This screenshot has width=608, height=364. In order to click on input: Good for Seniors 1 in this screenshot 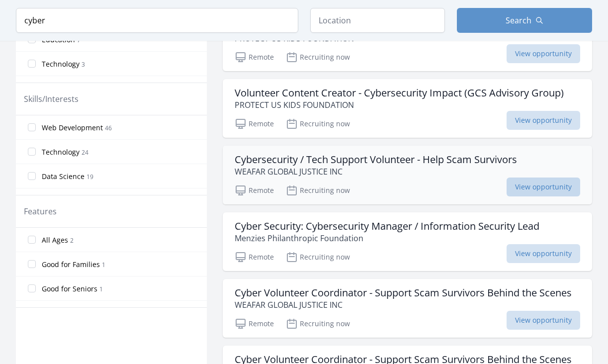, I will do `click(32, 288)`.